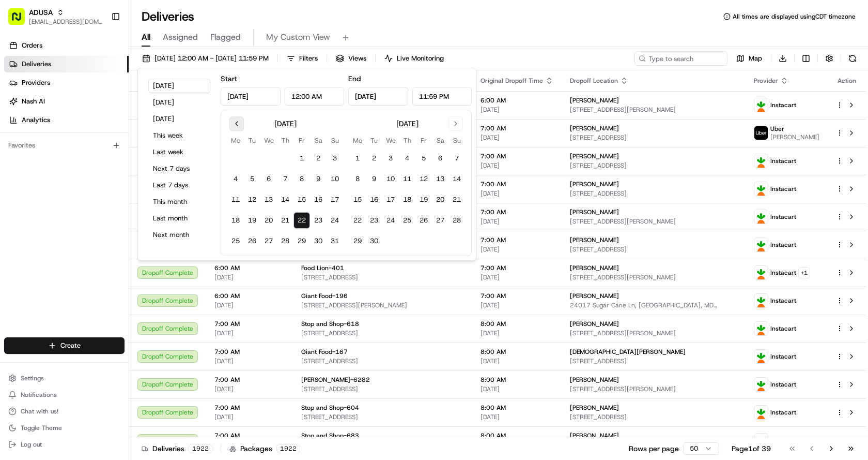  I want to click on button: ADUSA, so click(41, 13).